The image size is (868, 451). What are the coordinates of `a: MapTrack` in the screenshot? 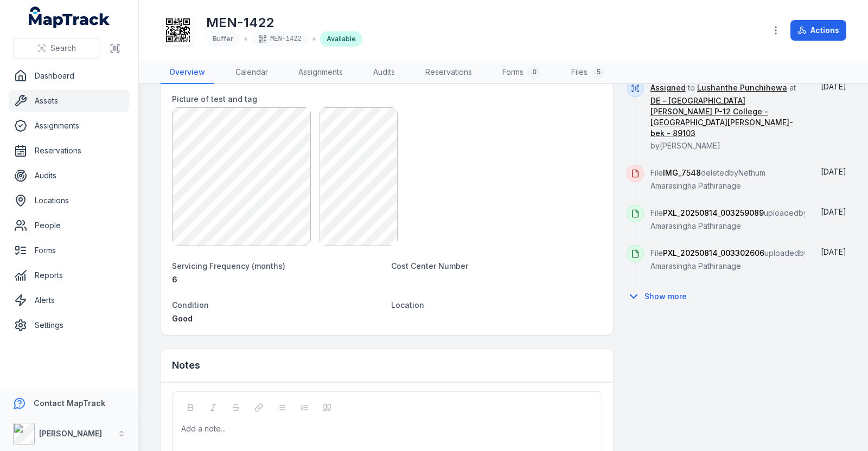 It's located at (69, 17).